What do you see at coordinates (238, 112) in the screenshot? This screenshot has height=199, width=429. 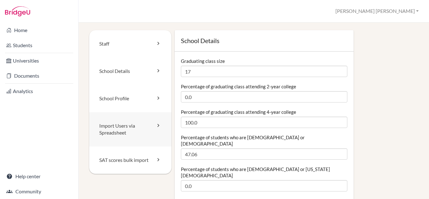 I see `label: Percentage of graduating class attending 4-year college` at bounding box center [238, 112].